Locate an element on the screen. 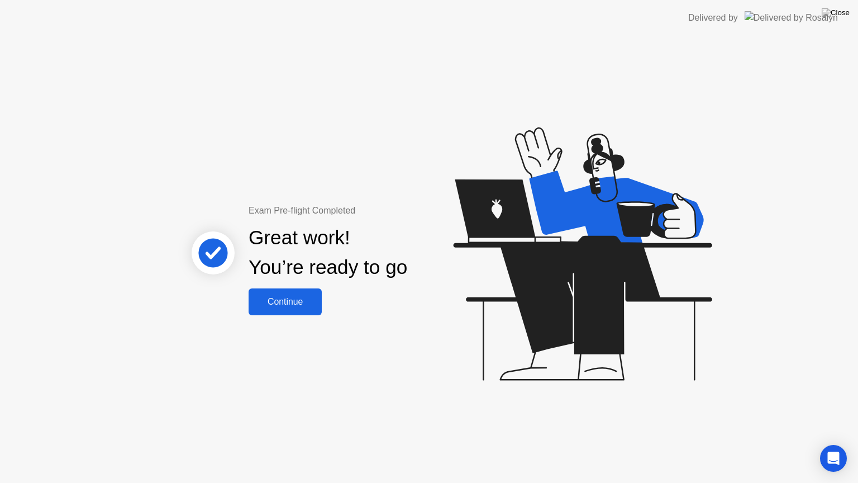 The height and width of the screenshot is (483, 858). div: Open Intercom Messenger is located at coordinates (834, 458).